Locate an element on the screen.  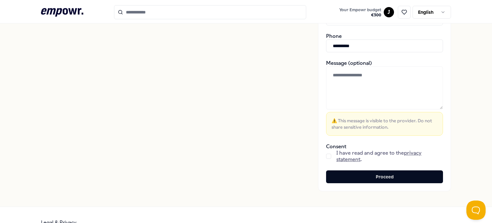
span: Your Empowr budget is located at coordinates (360, 10).